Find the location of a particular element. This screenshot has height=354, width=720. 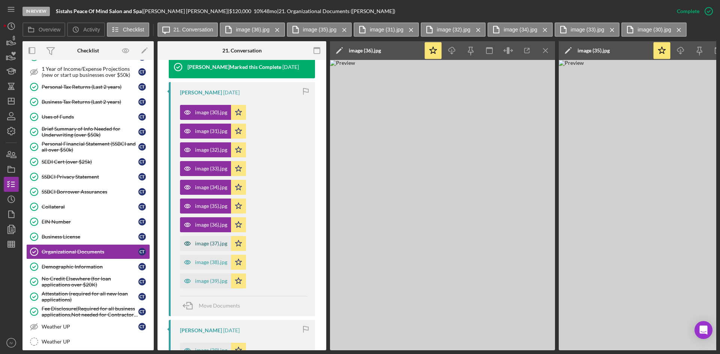

label: image (36).jpg is located at coordinates (253, 30).